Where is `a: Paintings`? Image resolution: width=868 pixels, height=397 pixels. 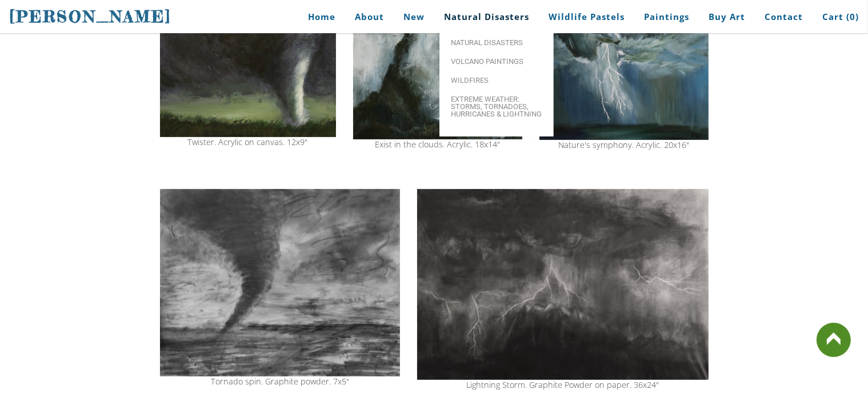 a: Paintings is located at coordinates (666, 16).